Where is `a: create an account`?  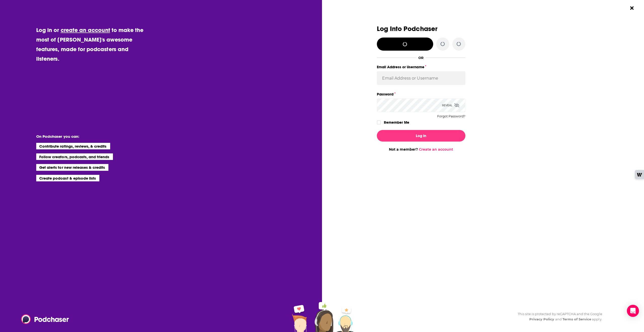 a: create an account is located at coordinates (85, 30).